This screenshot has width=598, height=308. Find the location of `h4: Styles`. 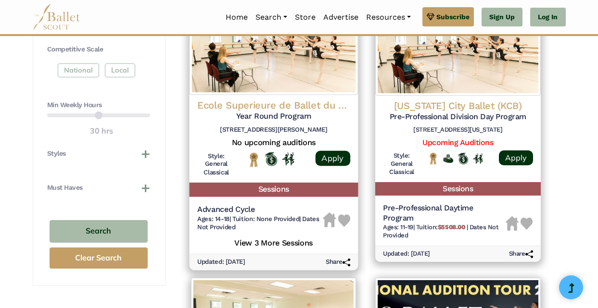

h4: Styles is located at coordinates (56, 154).